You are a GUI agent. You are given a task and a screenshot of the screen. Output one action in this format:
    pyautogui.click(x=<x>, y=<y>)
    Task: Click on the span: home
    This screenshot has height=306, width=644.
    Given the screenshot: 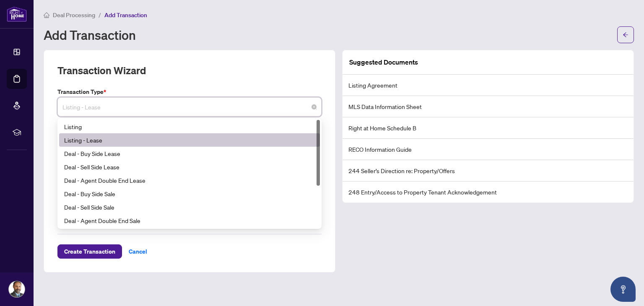 What is the action you would take?
    pyautogui.click(x=46, y=15)
    